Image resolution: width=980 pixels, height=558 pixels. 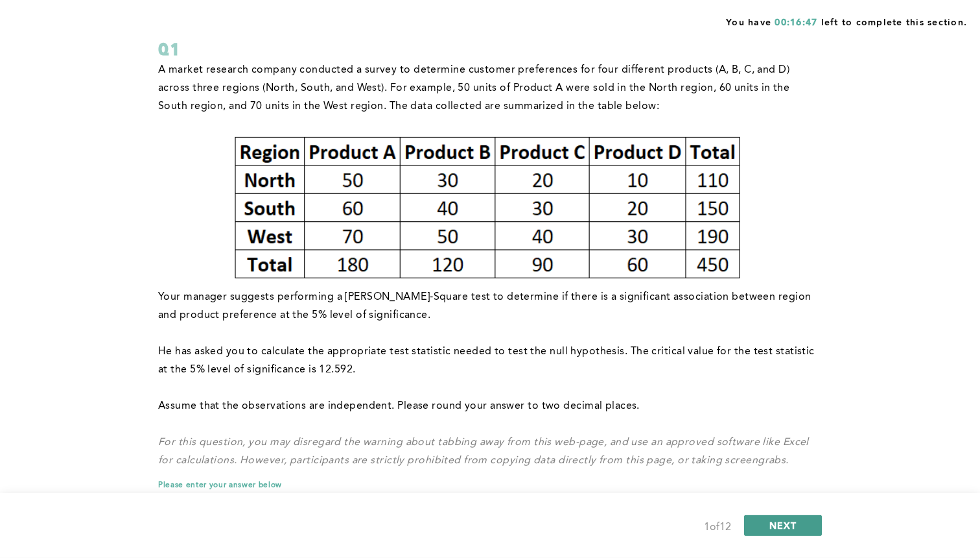 I want to click on span: NEXT, so click(x=784, y=525).